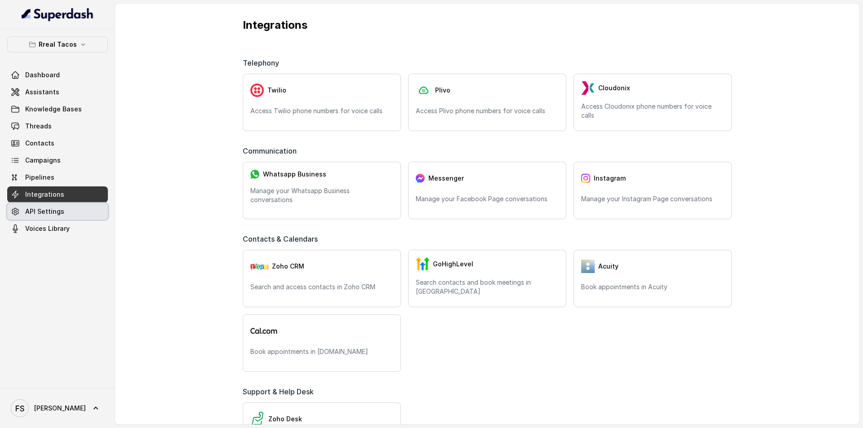 Image resolution: width=863 pixels, height=428 pixels. Describe the element at coordinates (58, 14) in the screenshot. I see `img: light.svg` at that location.